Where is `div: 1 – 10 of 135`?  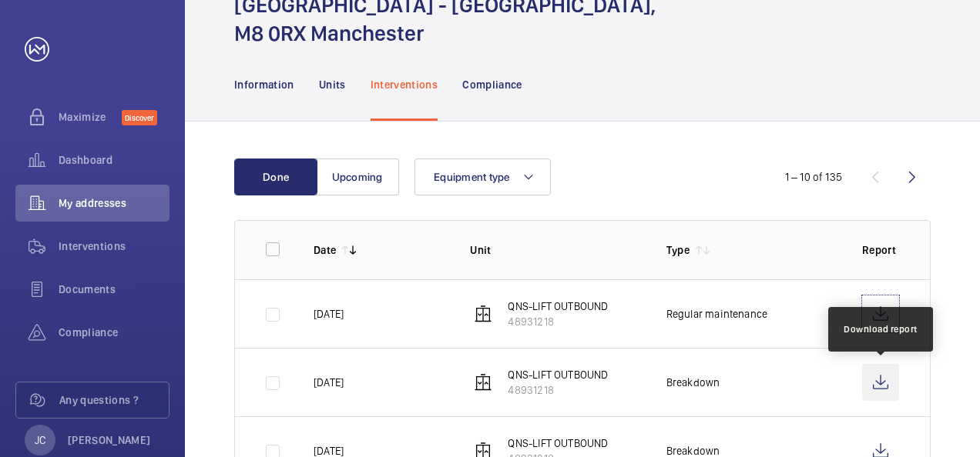 div: 1 – 10 of 135 is located at coordinates (813, 177).